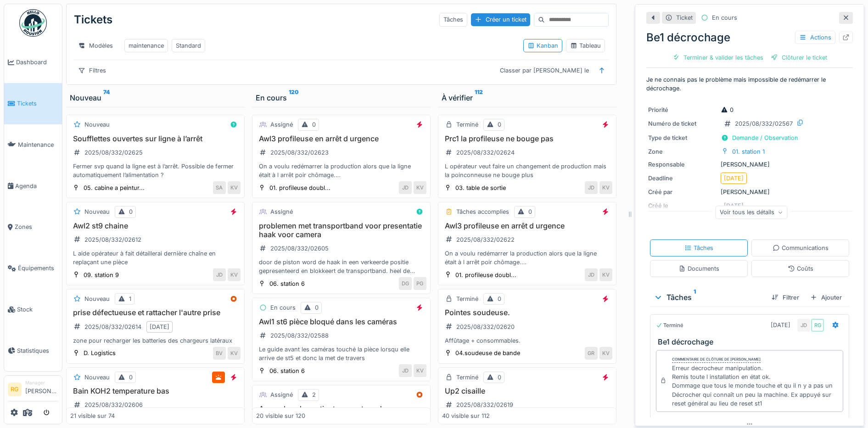 The width and height of the screenshot is (868, 428). Describe the element at coordinates (92, 70) in the screenshot. I see `div: Filtres` at that location.